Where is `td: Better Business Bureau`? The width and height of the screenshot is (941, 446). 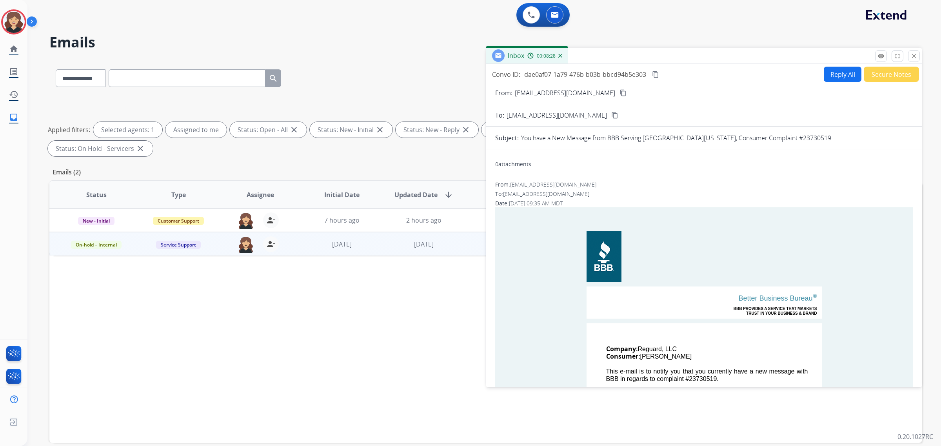
td: Better Business Bureau is located at coordinates (710, 300).